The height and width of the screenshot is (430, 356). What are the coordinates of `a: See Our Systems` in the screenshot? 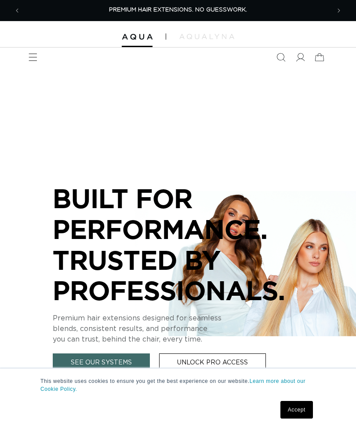 It's located at (101, 362).